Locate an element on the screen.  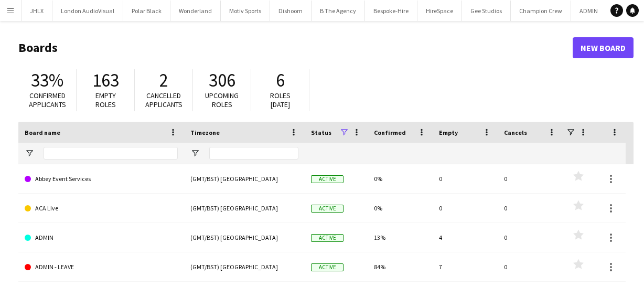
span: Empty roles is located at coordinates (106, 100).